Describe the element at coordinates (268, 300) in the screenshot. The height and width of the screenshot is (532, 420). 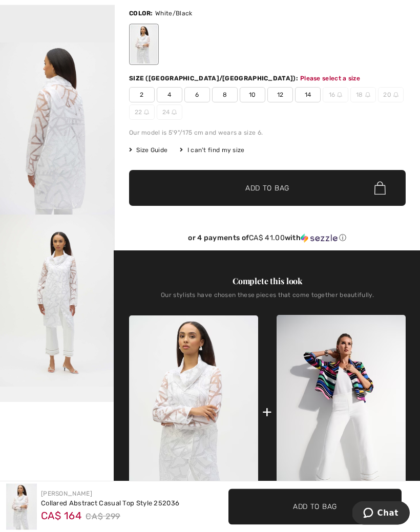
I see `div: Our stylists have chosen these pieces that come together beautifully.` at that location.